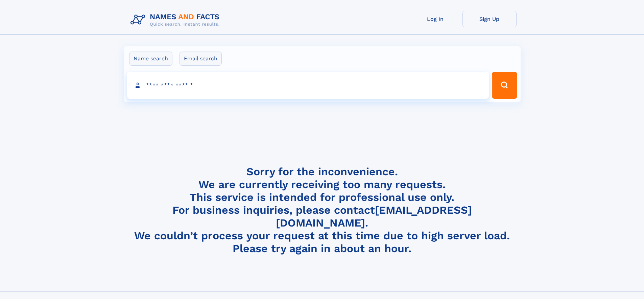  Describe the element at coordinates (322, 210) in the screenshot. I see `h4: Sorry for the inconvenience. We are currently receiving too many requests. This service is intend...` at that location.